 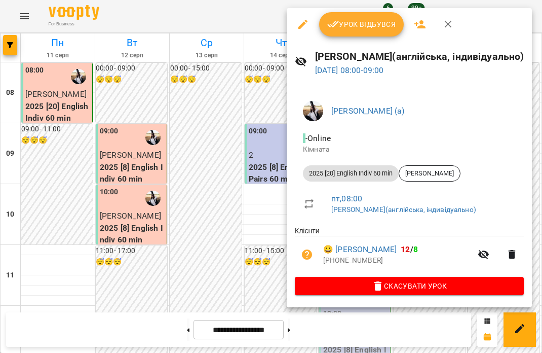 What do you see at coordinates (416, 249) in the screenshot?
I see `span: 8` at bounding box center [416, 249].